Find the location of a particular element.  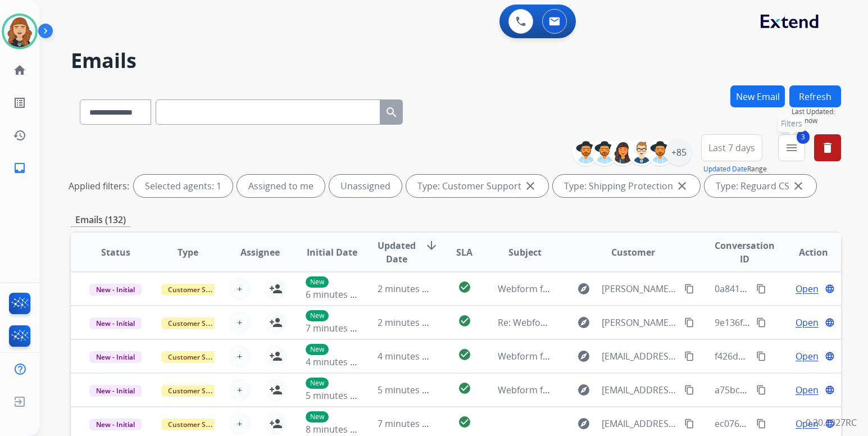

span: Filters is located at coordinates (791, 124).